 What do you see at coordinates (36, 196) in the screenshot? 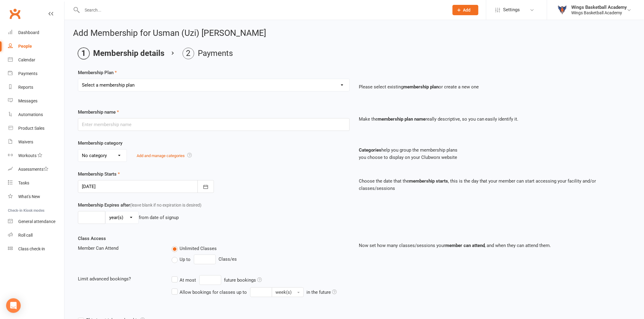
I see `a: What's New` at bounding box center [36, 196].